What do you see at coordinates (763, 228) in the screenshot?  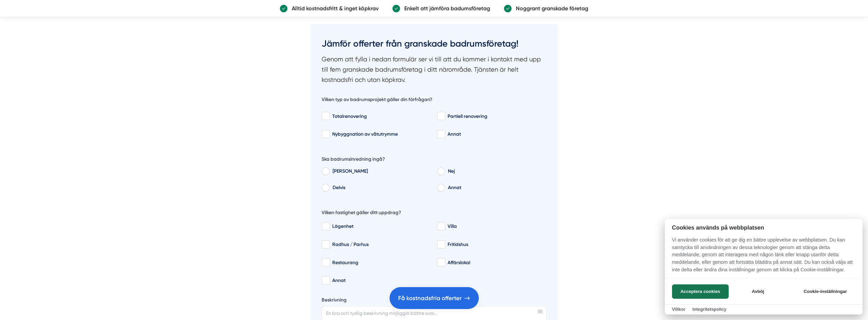 I see `h2: Cookies används på webbplatsen` at bounding box center [763, 228].